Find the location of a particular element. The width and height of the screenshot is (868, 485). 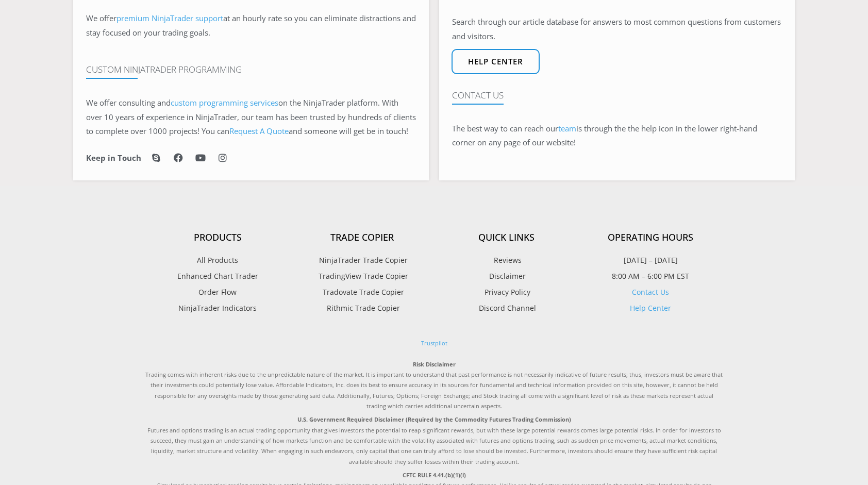

a: Help center is located at coordinates (495, 61).